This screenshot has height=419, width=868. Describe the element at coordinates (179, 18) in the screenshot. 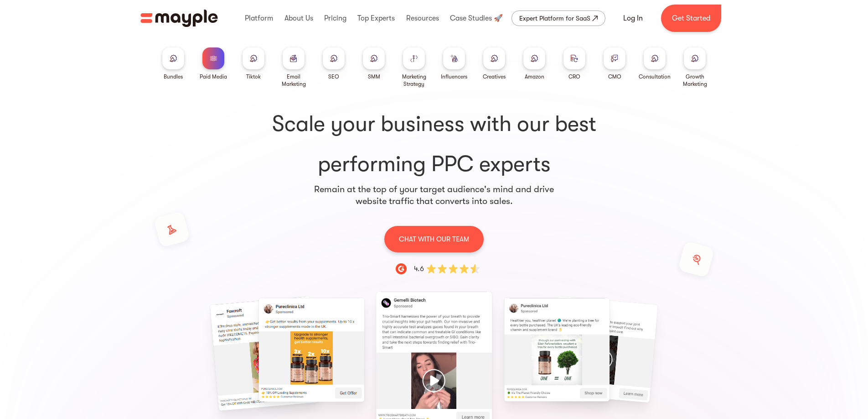

I see `a: home` at that location.